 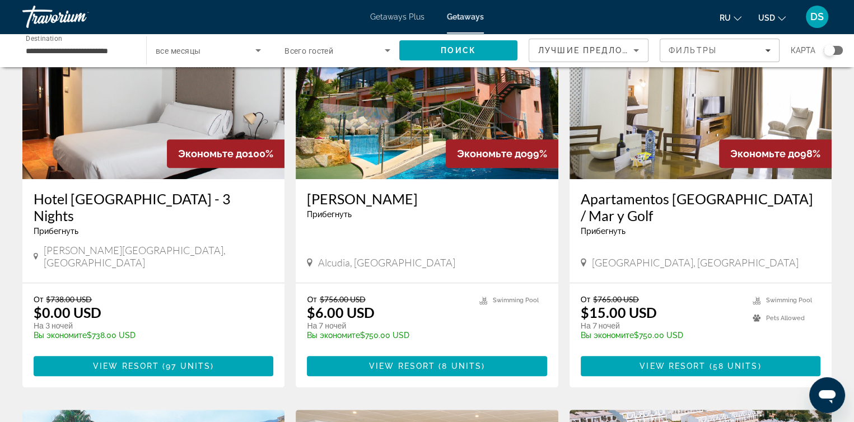 What do you see at coordinates (427, 366) in the screenshot?
I see `a: View Resort(8 units)` at bounding box center [427, 366].